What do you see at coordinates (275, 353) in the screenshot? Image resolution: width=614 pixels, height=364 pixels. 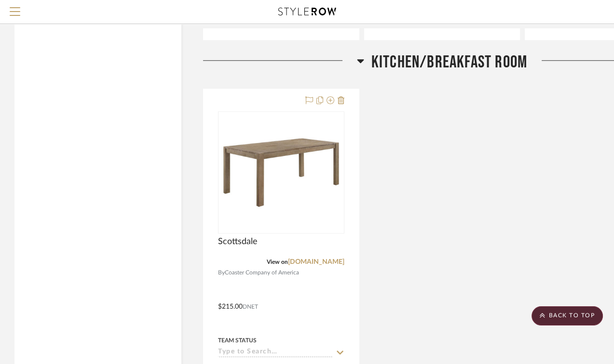 I see `input: Type to Search…` at bounding box center [275, 353].